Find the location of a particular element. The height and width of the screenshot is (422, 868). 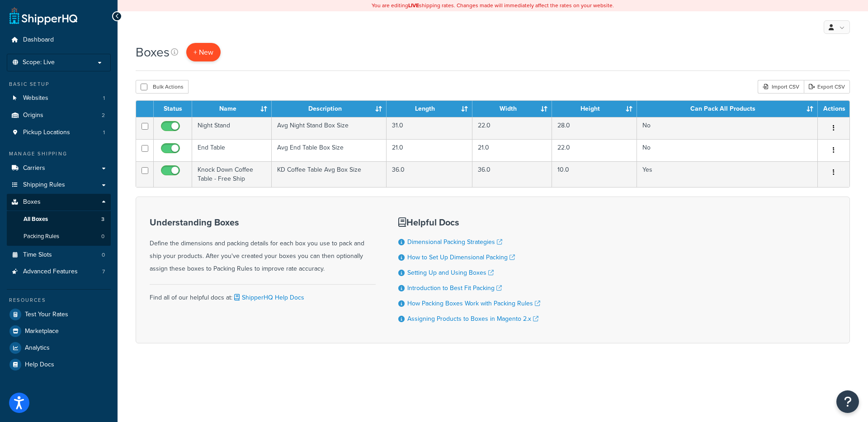

td: End Table is located at coordinates (232, 150).